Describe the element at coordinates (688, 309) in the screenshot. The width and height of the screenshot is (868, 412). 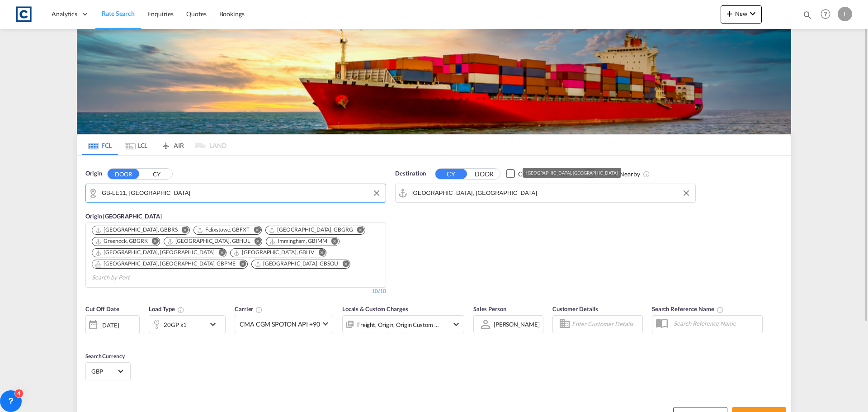
I see `span: Search Reference Name` at that location.